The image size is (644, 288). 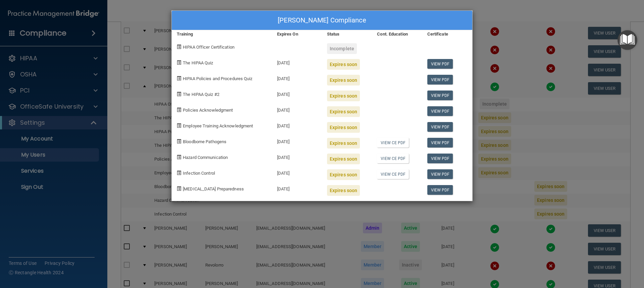 I want to click on div: Incomplete, so click(x=342, y=49).